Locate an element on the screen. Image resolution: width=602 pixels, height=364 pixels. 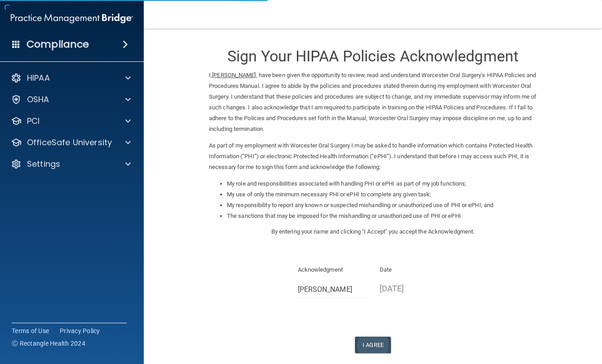
a: OSHA is located at coordinates (70, 99).